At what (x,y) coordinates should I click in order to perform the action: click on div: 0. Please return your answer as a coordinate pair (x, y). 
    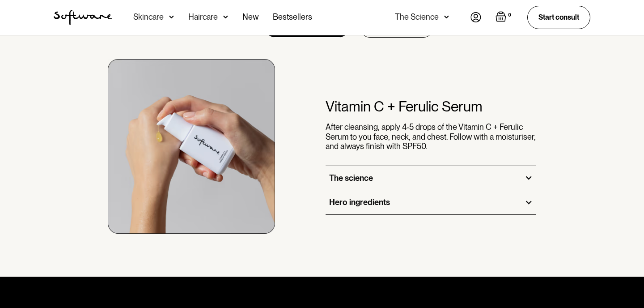
    Looking at the image, I should click on (509, 15).